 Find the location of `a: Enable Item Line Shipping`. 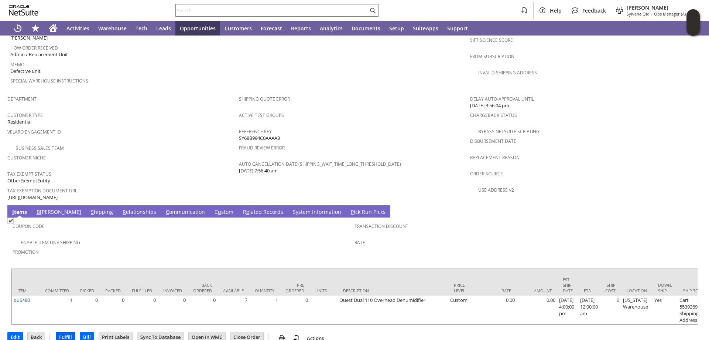

a: Enable Item Line Shipping is located at coordinates (50, 242).